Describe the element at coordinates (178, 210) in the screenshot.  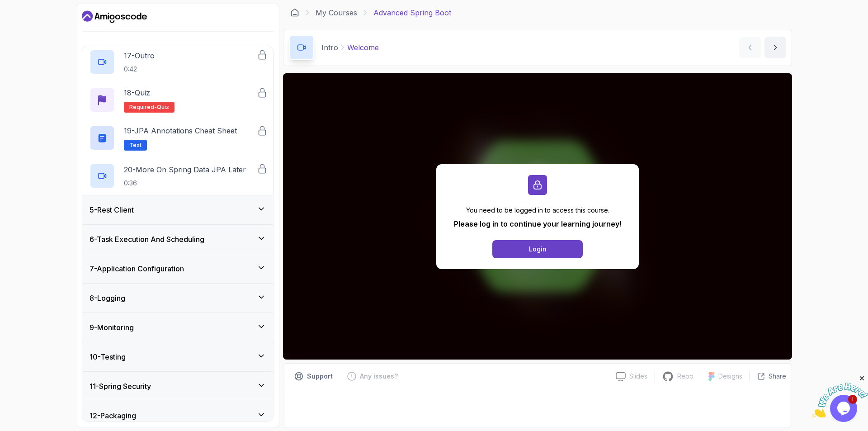
I see `button: 5-Rest Client` at that location.